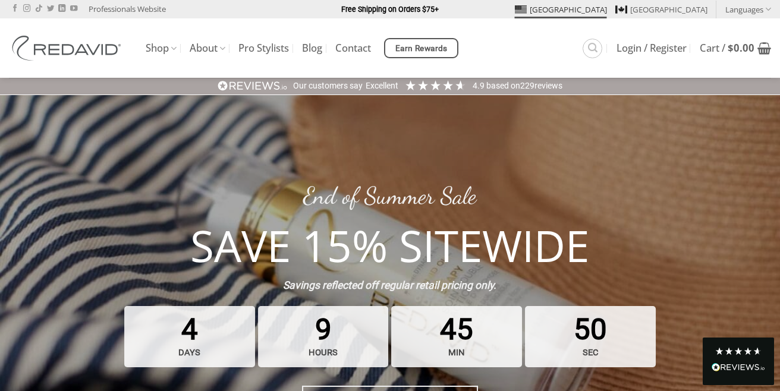 Image resolution: width=780 pixels, height=391 pixels. What do you see at coordinates (727, 48) in the screenshot?
I see `span: Cart /` at bounding box center [727, 48].